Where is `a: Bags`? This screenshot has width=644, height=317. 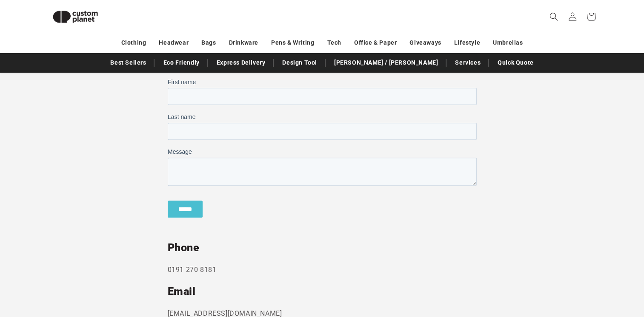
a: Bags is located at coordinates (208, 43).